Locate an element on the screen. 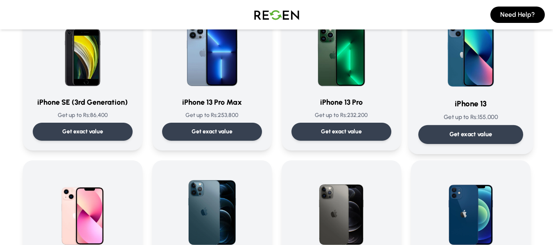 Image resolution: width=553 pixels, height=245 pixels. button: Need Help? is located at coordinates (518, 15).